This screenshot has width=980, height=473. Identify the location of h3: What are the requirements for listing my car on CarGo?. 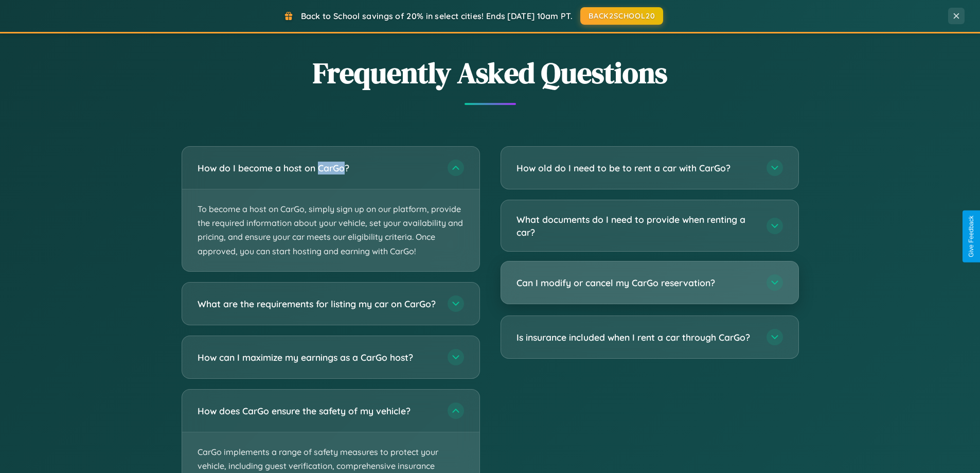
(317, 303).